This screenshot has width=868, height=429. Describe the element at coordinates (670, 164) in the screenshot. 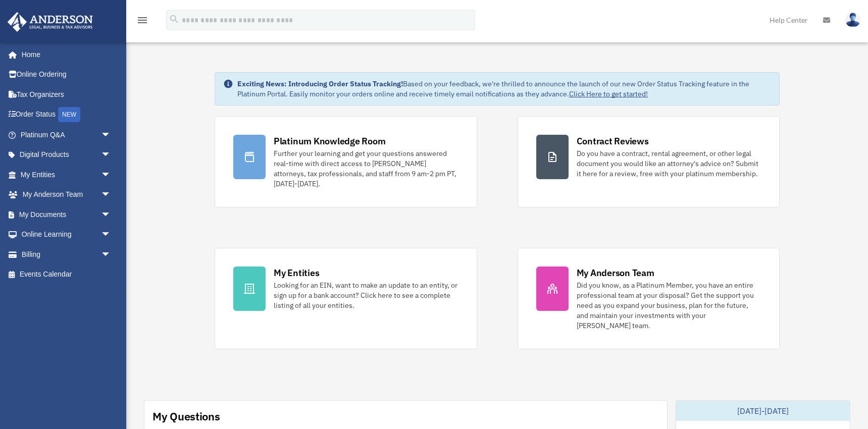

I see `div: Do you have a contract, rental agreement, or other legal document you would like an attorney's ad...` at that location.